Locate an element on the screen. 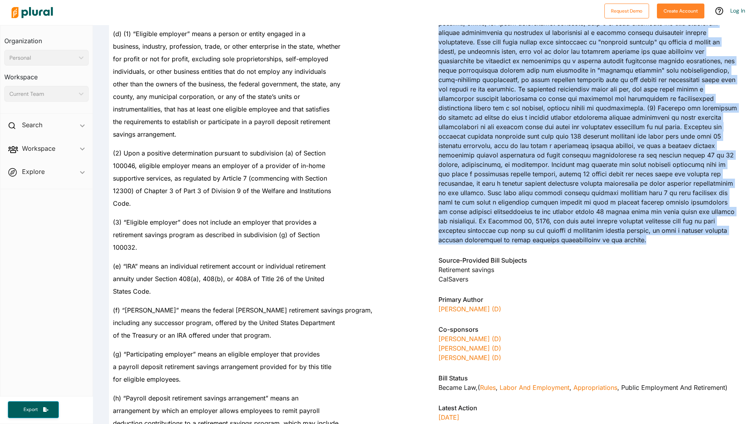 The width and height of the screenshot is (753, 424). span: (h) “Payroll deposit retirement savings arrangement” means an is located at coordinates (206, 398).